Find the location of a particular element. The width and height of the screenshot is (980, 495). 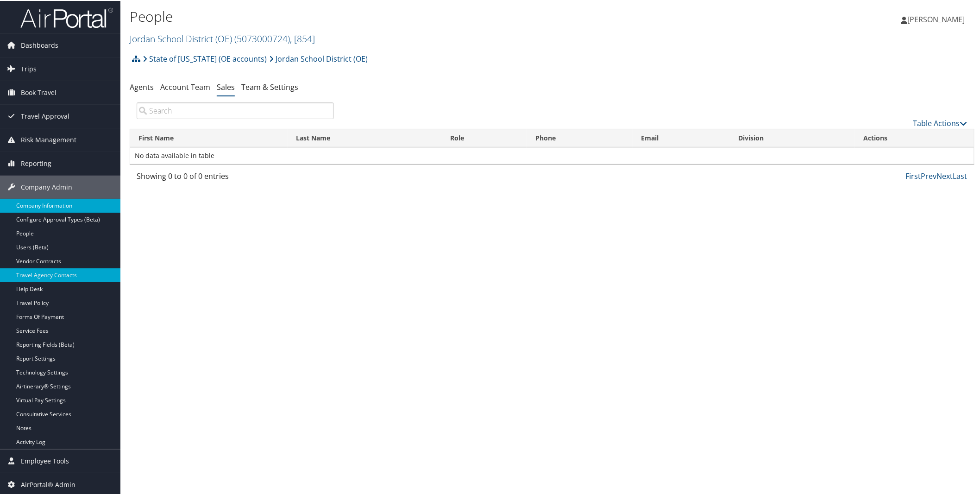

th: Phone is located at coordinates (580, 137).